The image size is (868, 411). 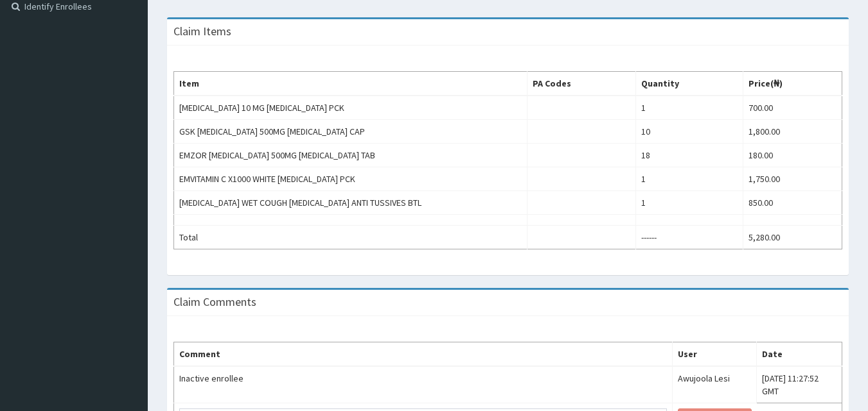 What do you see at coordinates (793, 84) in the screenshot?
I see `th: Price(₦)` at bounding box center [793, 84].